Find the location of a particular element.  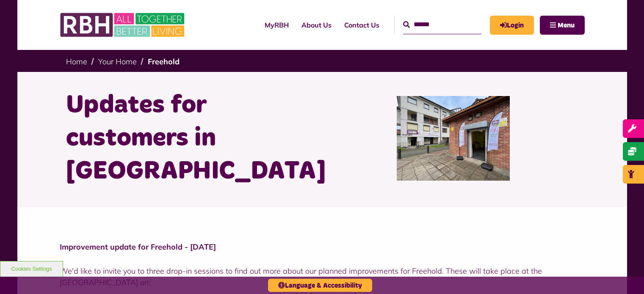

a: About Us is located at coordinates (316, 25).